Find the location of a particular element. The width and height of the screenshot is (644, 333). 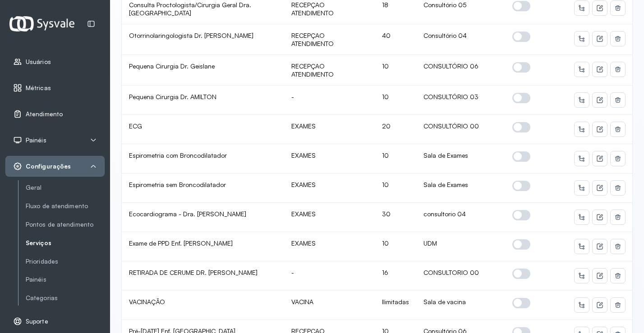

td: CONSULTÓRIO 00 is located at coordinates (460, 130).